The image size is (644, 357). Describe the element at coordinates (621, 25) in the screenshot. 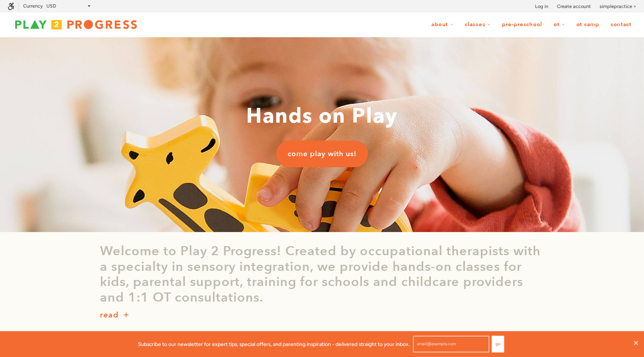

I see `a: Contact` at that location.